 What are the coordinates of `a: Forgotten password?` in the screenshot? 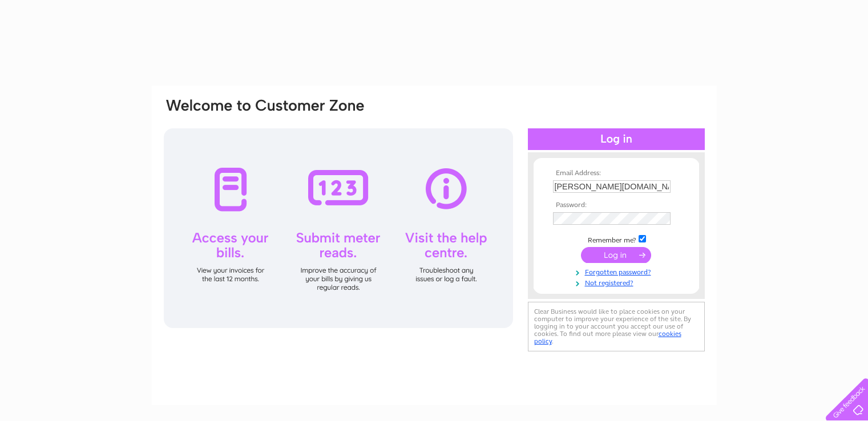 It's located at (618, 271).